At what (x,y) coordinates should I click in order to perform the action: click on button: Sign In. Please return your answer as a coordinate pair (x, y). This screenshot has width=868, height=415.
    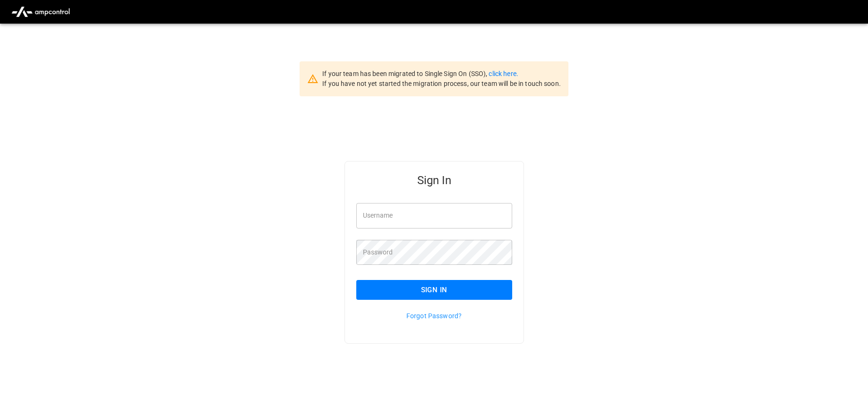
    Looking at the image, I should click on (434, 290).